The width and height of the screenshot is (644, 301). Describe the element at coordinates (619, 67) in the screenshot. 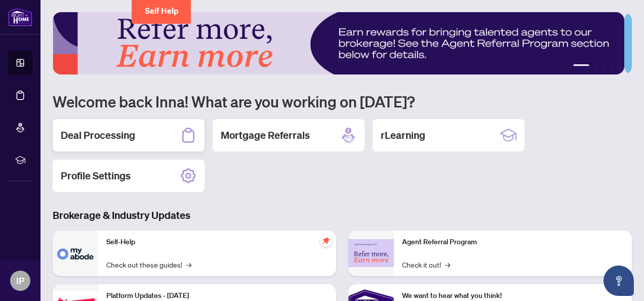

I see `button: 5` at that location.